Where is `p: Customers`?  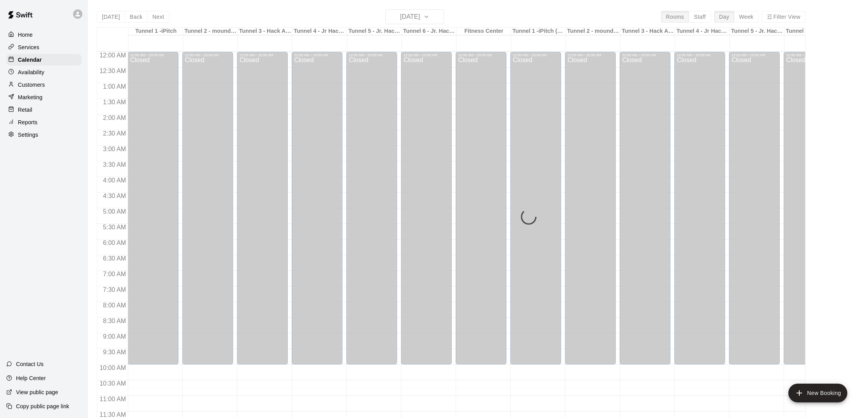 p: Customers is located at coordinates (31, 85).